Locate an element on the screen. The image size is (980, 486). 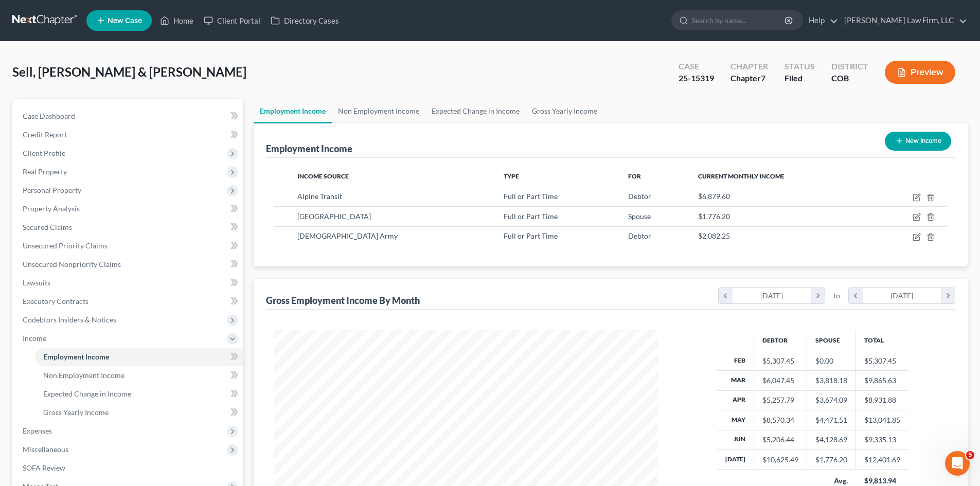
div: $4,471.51 is located at coordinates (831, 420).